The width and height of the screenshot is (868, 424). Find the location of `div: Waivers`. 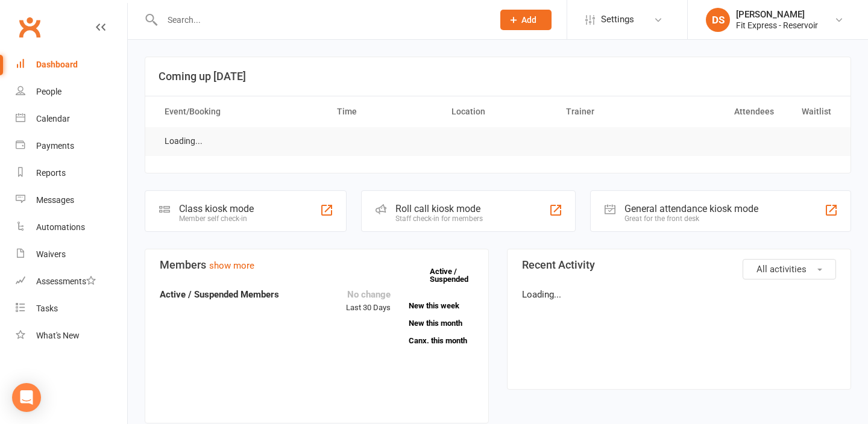

div: Waivers is located at coordinates (51, 254).